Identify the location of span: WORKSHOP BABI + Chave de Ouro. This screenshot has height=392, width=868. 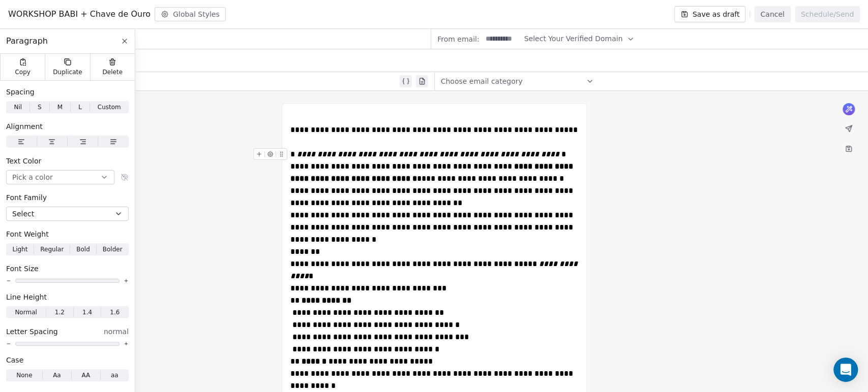
(80, 14).